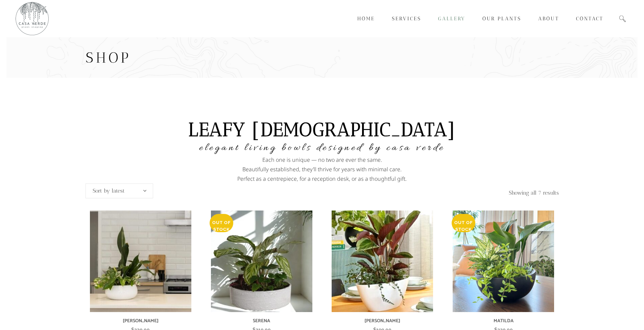  Describe the element at coordinates (109, 58) in the screenshot. I see `span: Shop` at that location.